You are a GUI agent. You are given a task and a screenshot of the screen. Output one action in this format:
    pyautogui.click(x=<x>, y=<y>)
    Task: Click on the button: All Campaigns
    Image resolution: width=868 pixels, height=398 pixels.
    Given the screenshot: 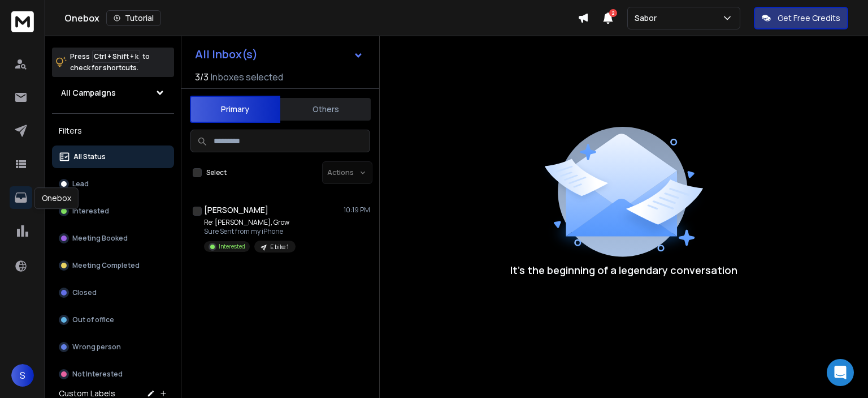 What is the action you would take?
    pyautogui.click(x=113, y=93)
    